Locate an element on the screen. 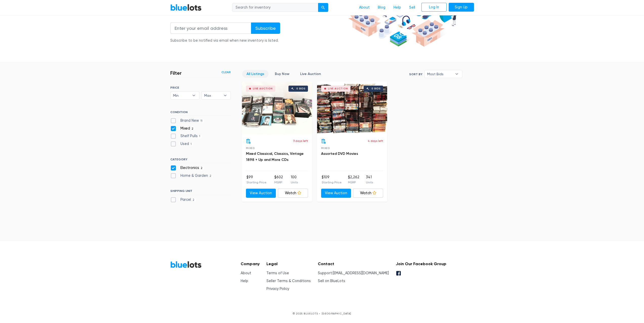 The height and width of the screenshot is (323, 644). span: Max is located at coordinates (212, 96).